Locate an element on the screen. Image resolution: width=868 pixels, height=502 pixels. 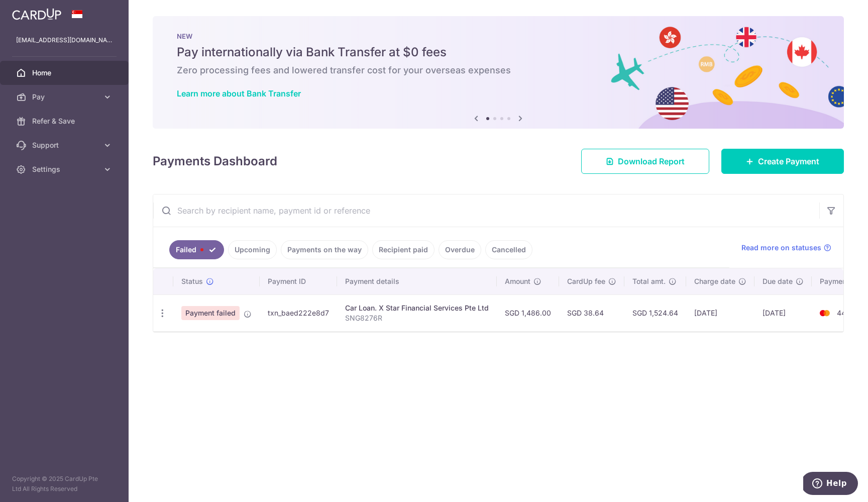
input: Search by recipient name, payment id or reference is located at coordinates (486, 210).